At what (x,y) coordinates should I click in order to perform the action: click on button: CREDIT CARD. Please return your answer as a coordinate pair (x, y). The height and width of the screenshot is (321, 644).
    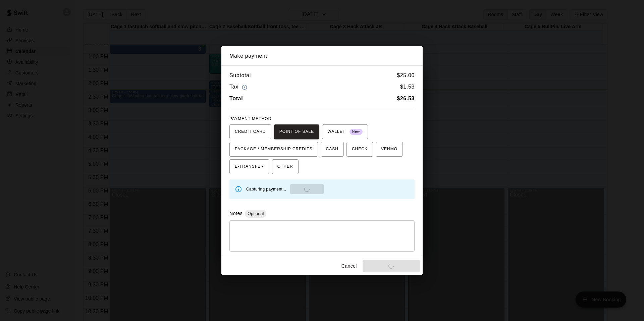
    Looking at the image, I should click on (250, 132).